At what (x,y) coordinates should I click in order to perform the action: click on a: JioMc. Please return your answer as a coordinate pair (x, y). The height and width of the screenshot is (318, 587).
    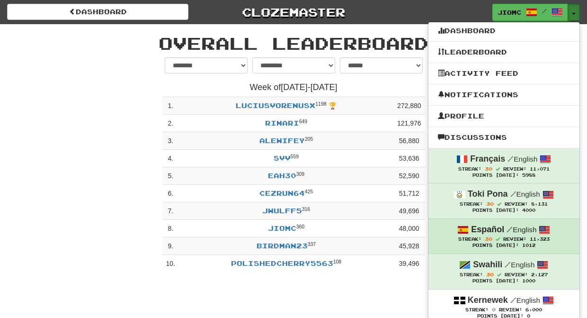
    Looking at the image, I should click on (282, 228).